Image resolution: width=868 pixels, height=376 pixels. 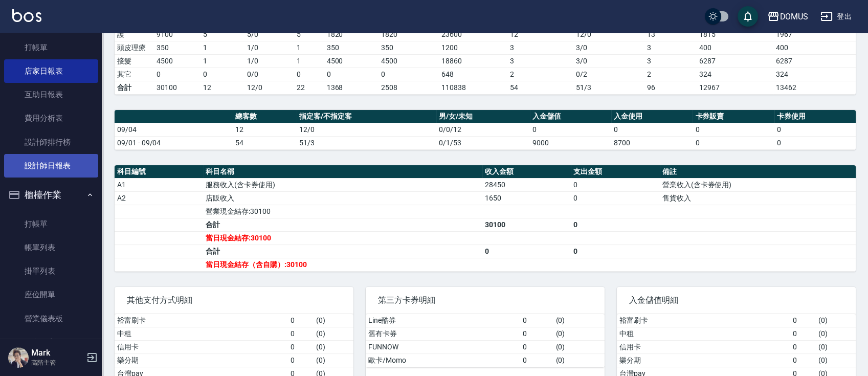 I want to click on th: 備註, so click(x=757, y=171).